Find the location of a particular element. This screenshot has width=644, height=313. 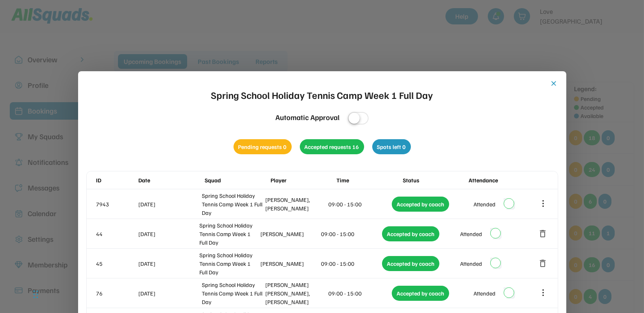

div: Accepted requests 16 is located at coordinates (332, 147).